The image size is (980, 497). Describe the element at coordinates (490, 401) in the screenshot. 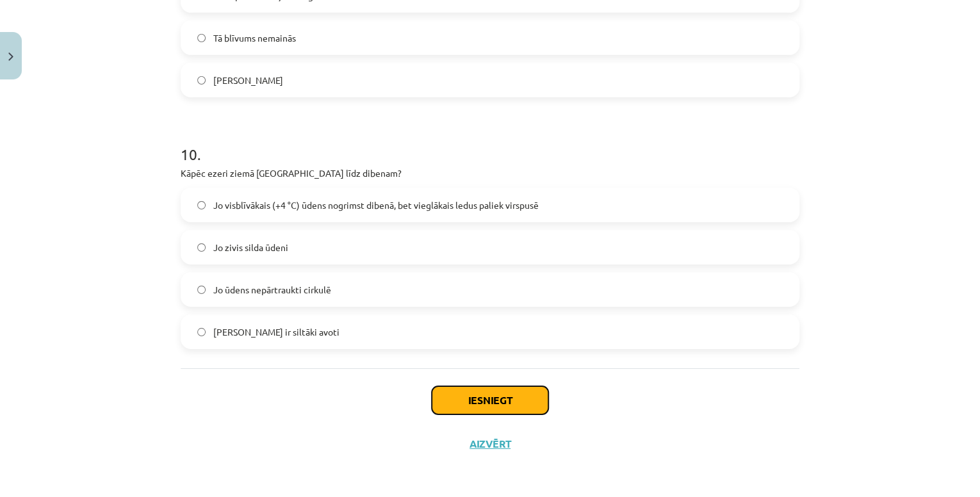

I see `button: Iesniegt` at that location.